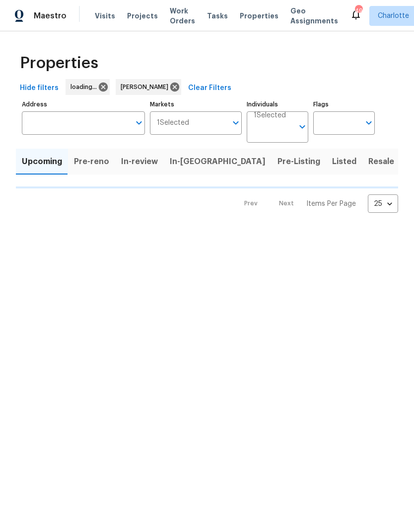  Describe the element at coordinates (210, 88) in the screenshot. I see `button: Clear Filters` at that location.